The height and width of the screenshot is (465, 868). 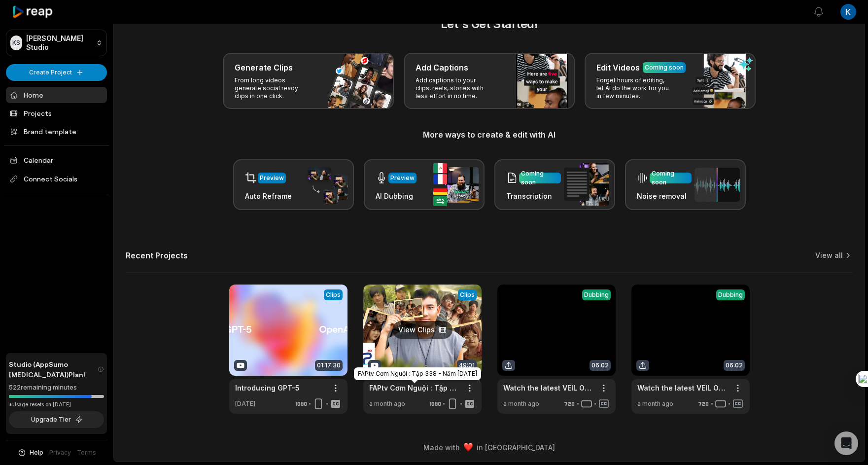 What do you see at coordinates (273, 88) in the screenshot?
I see `p: From long videos generate social ready clips in one click.` at bounding box center [273, 88].